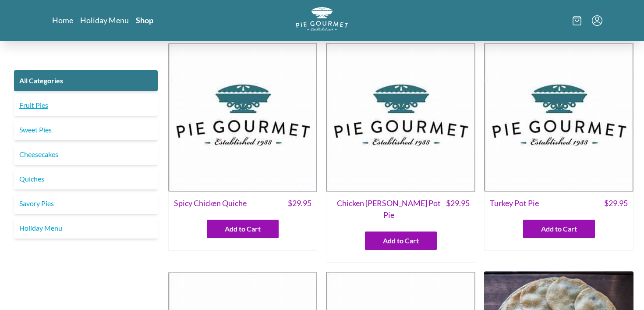 The height and width of the screenshot is (310, 644). Describe the element at coordinates (86, 105) in the screenshot. I see `a: Fruit Pies` at that location.